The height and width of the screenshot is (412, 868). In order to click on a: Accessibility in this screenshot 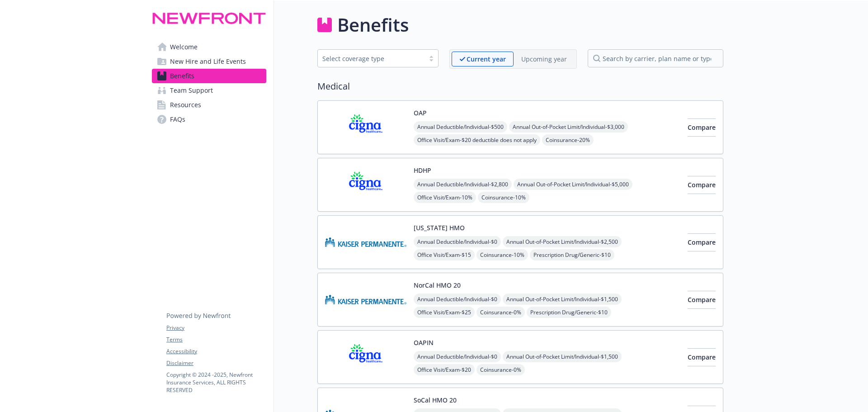, I will do `click(217, 351)`.